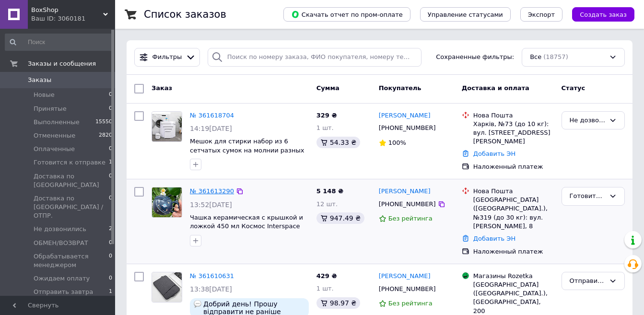  I want to click on span: Отправить завтра, so click(63, 292).